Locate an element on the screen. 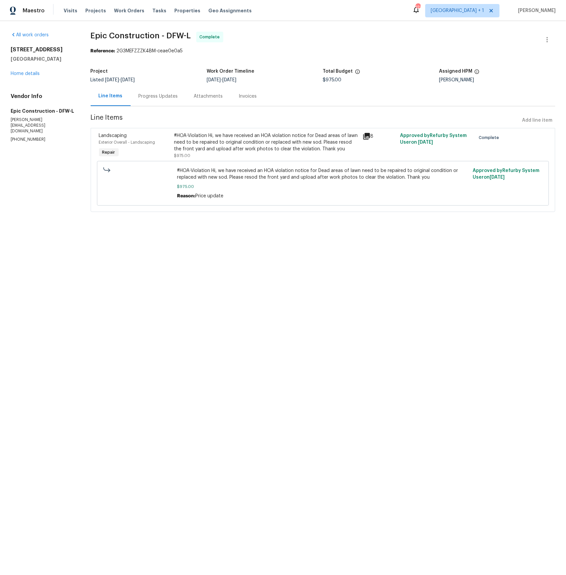  h5: Assigned HPM is located at coordinates (455, 71).